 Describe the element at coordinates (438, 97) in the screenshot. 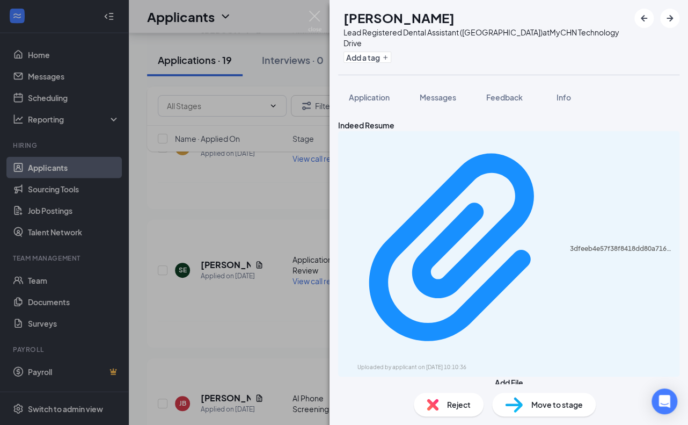

I see `span: Messages` at that location.